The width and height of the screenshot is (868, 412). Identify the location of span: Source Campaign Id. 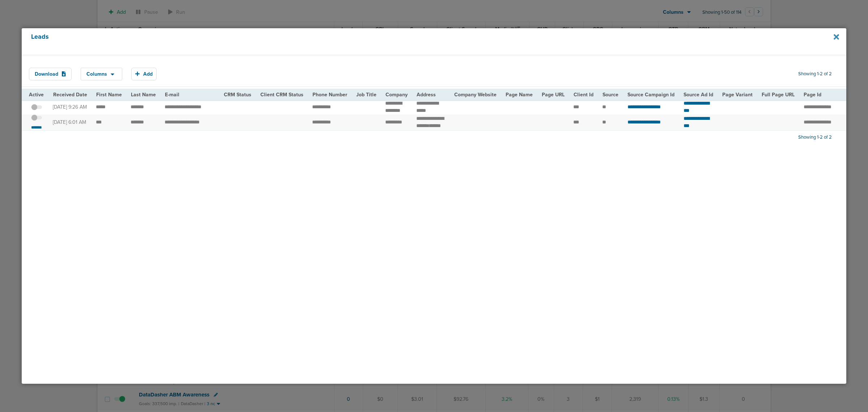
(651, 94).